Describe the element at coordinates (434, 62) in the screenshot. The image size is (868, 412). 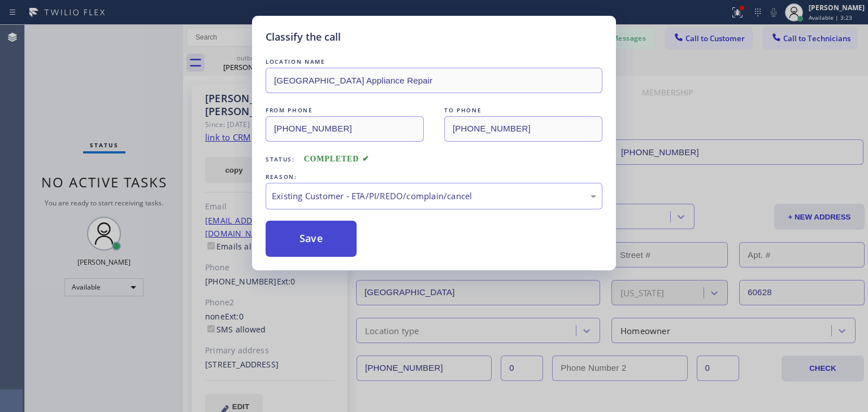
I see `div: LOCATION NAME` at that location.